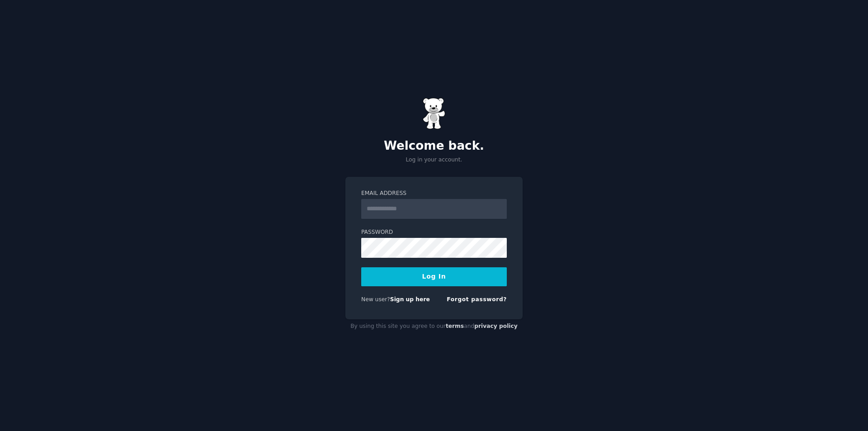  What do you see at coordinates (434, 146) in the screenshot?
I see `h2: Welcome back.` at bounding box center [434, 146].